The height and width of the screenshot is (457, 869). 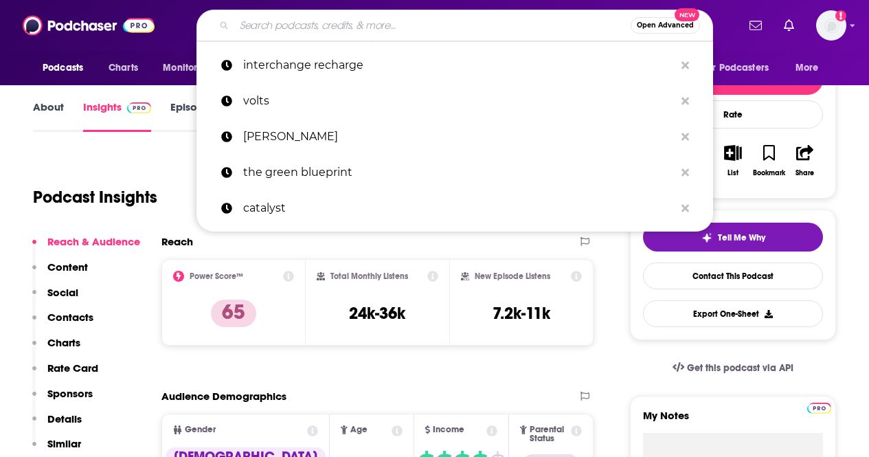 What do you see at coordinates (432, 25) in the screenshot?
I see `input: Search podcasts, credits, & more...` at bounding box center [432, 25].